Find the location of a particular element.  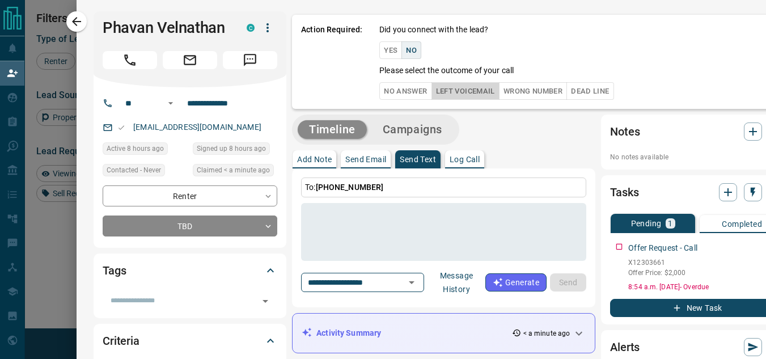

span: Active 8 hours ago is located at coordinates (135, 148).